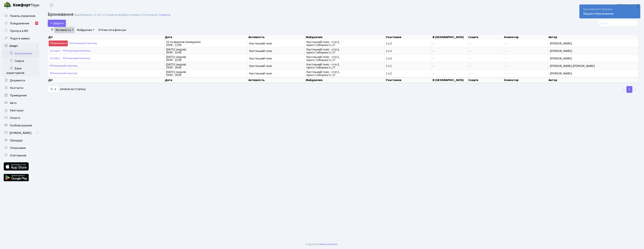 Image resolution: width=644 pixels, height=249 pixels. What do you see at coordinates (610, 12) in the screenshot?
I see `div: Бронювання створено` at bounding box center [610, 12].